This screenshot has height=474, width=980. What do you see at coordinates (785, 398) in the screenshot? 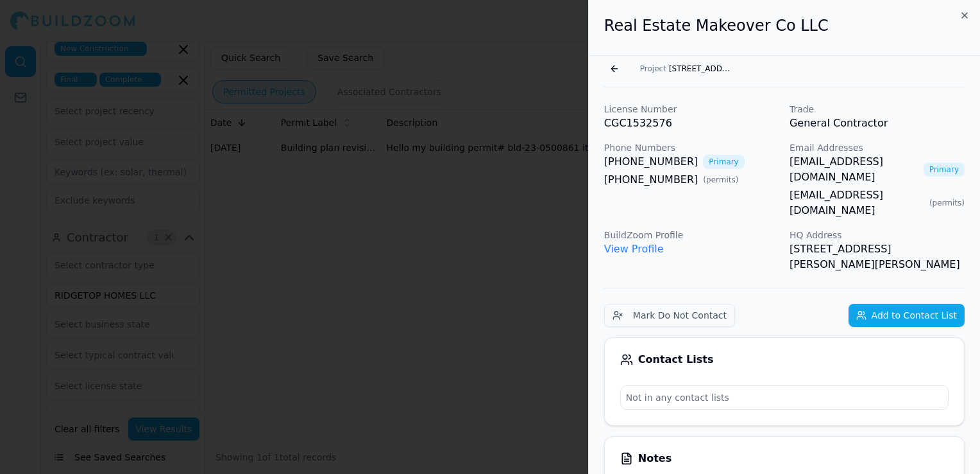
I see `p: Not in any contact lists` at bounding box center [785, 398].